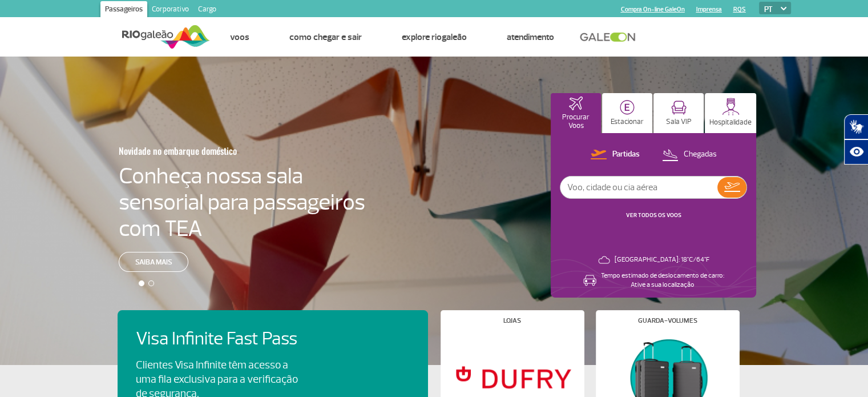 This screenshot has width=868, height=397. What do you see at coordinates (530, 37) in the screenshot?
I see `a: Atendimento` at bounding box center [530, 37].